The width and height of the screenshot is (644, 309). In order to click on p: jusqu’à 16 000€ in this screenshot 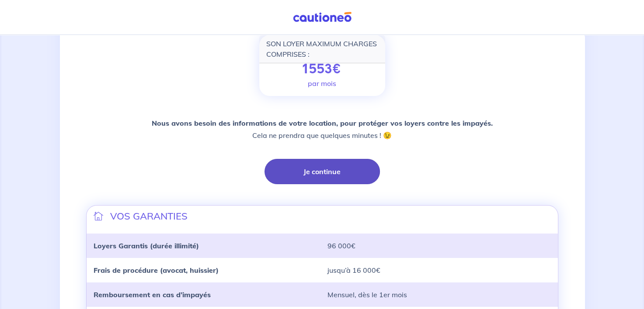, I will do `click(439, 270)`.